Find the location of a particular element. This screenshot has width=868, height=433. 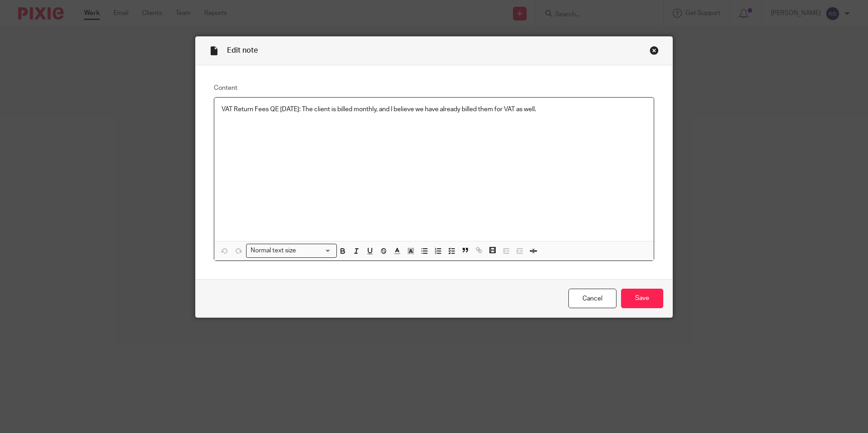

label: Content is located at coordinates (434, 88).